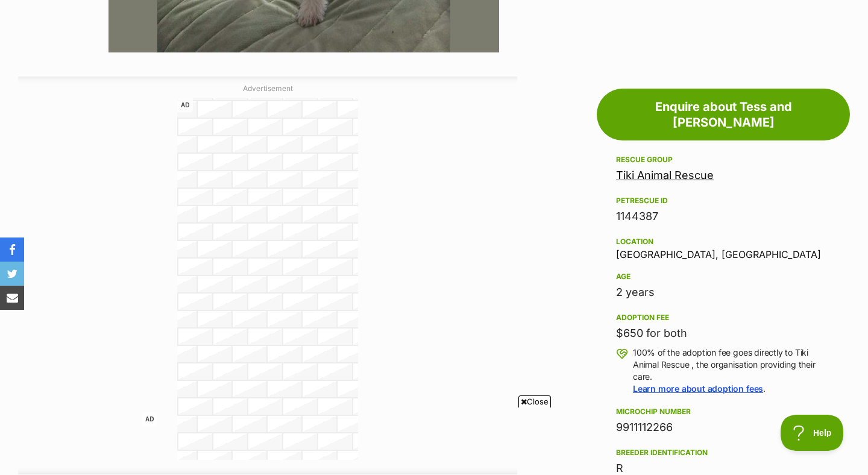 This screenshot has width=868, height=475. I want to click on div: 1144387, so click(723, 217).